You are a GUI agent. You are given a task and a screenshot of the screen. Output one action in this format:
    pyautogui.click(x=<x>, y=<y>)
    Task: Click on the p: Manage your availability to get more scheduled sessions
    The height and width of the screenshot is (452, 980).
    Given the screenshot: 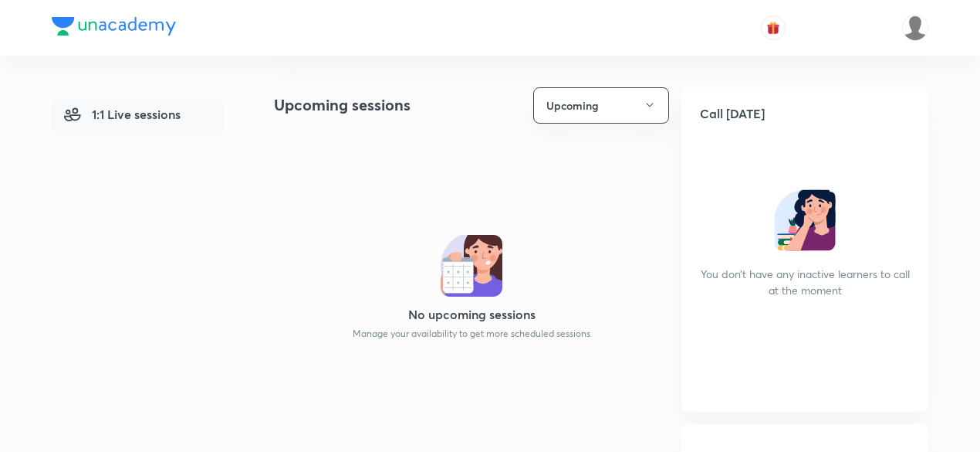 What is the action you would take?
    pyautogui.click(x=471, y=333)
    